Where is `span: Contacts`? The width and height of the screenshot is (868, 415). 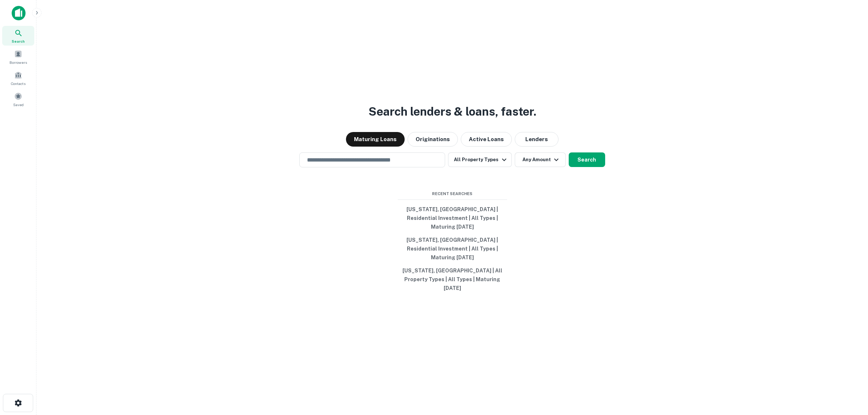
span: Contacts is located at coordinates (18, 84).